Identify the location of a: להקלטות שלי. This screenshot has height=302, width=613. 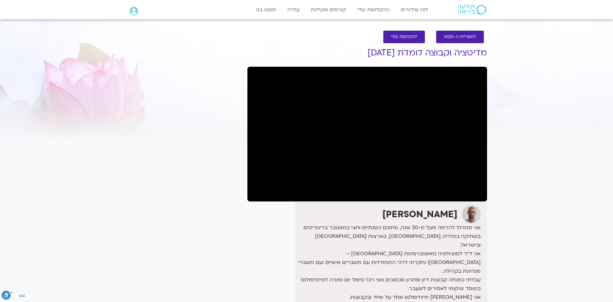
(404, 37).